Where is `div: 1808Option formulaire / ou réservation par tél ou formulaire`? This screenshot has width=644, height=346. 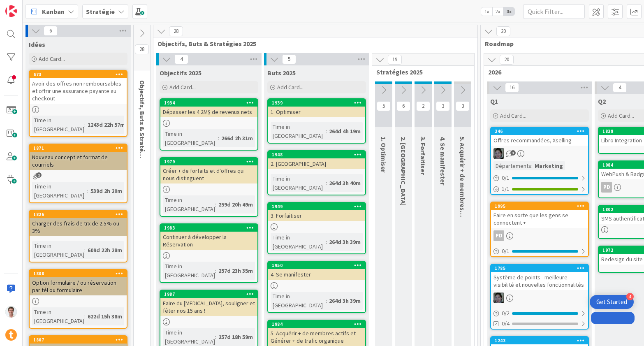 div: 1808Option formulaire / ou réservation par tél ou formulaire is located at coordinates (78, 283).